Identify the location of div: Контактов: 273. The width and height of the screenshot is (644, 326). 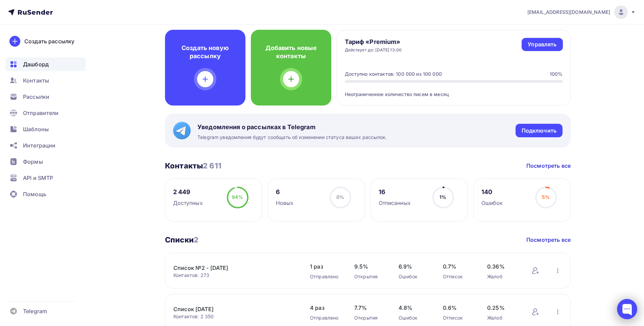
(235, 275).